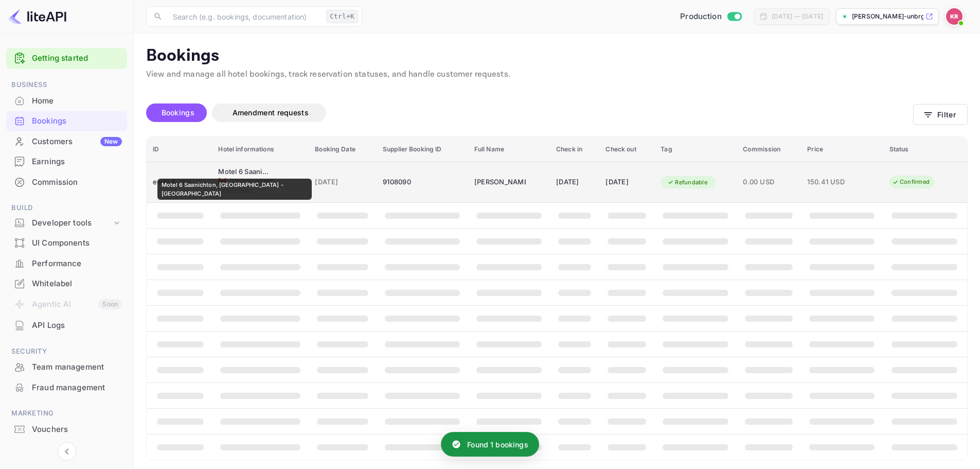  I want to click on button: Collapse navigation, so click(67, 451).